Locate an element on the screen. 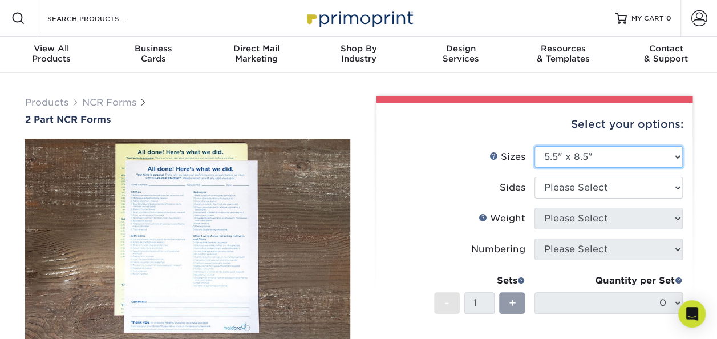  div: Select your options: is located at coordinates (534, 124).